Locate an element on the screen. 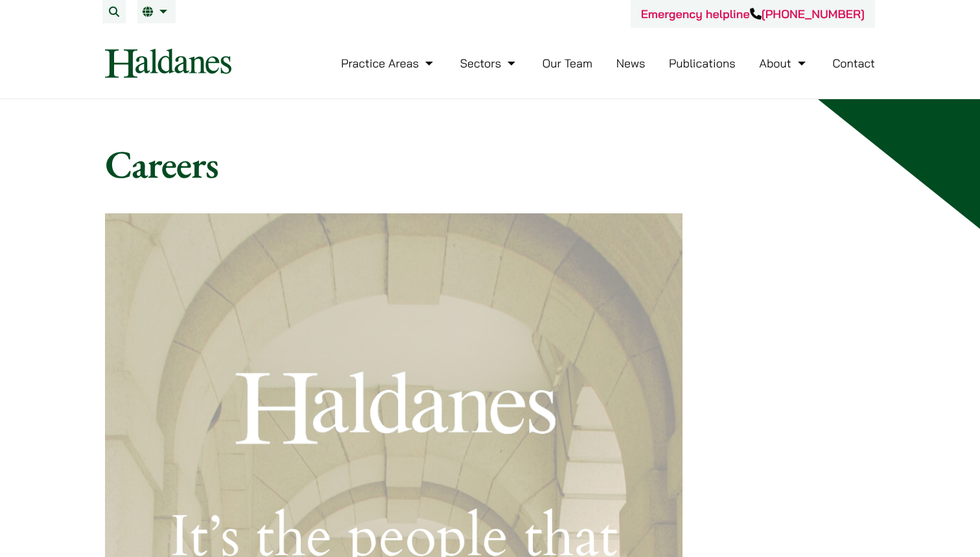  a: EN is located at coordinates (156, 12).